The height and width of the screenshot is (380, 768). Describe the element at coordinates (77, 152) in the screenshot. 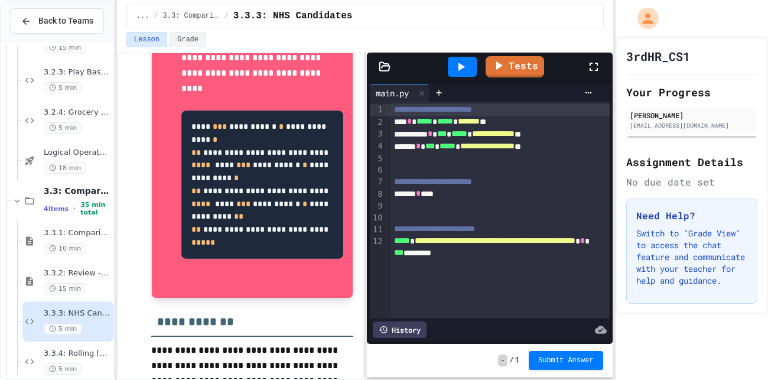

I see `span: Logical Operators - Quiz` at that location.